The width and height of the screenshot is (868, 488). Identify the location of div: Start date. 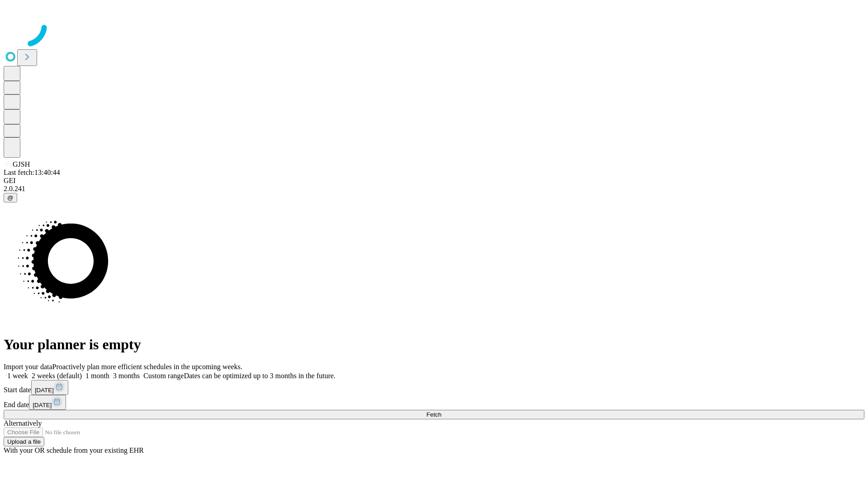
(434, 388).